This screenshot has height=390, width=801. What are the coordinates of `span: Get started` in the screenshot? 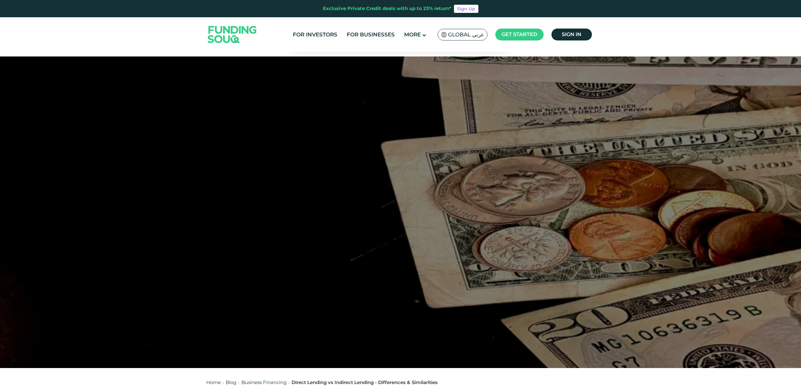 It's located at (519, 34).